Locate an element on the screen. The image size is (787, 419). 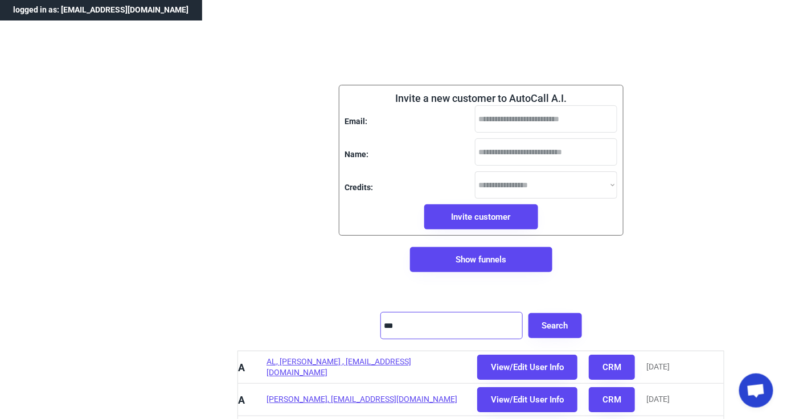
div: Open chat is located at coordinates (756, 391).